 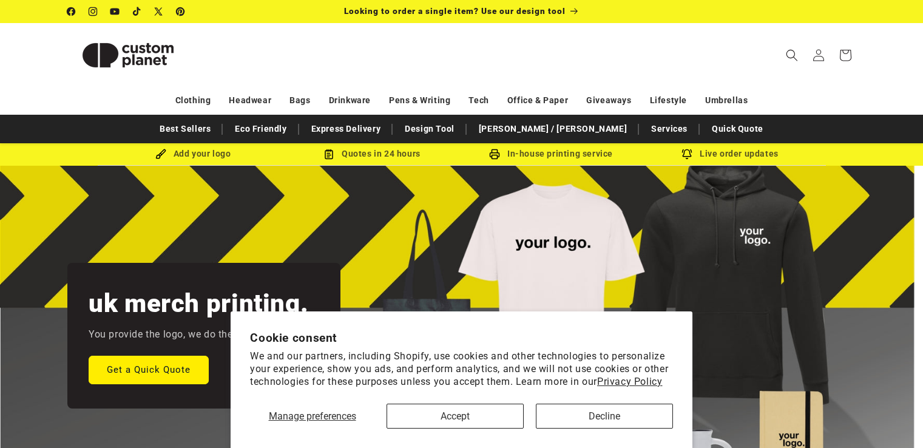 I want to click on img: Custom Planet, so click(x=128, y=55).